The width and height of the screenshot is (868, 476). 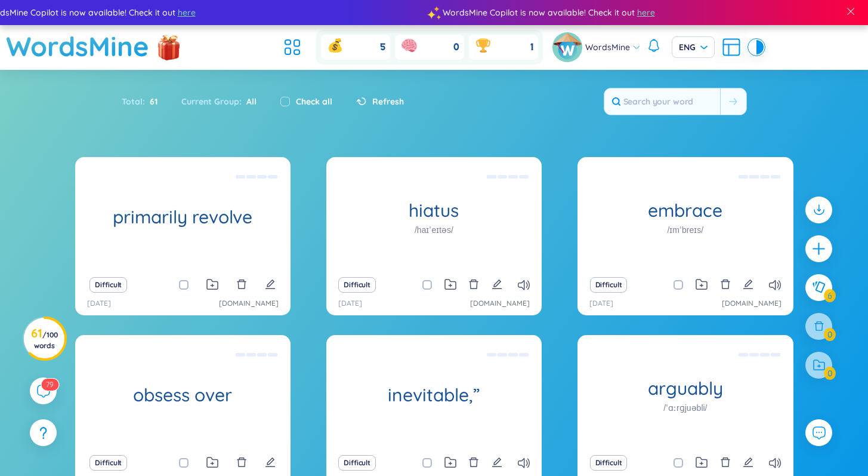 What do you see at coordinates (693, 47) in the screenshot?
I see `span: ENG` at bounding box center [693, 47].